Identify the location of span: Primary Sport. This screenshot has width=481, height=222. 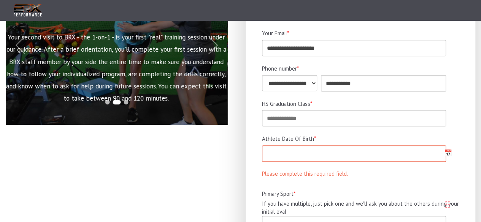
(278, 194).